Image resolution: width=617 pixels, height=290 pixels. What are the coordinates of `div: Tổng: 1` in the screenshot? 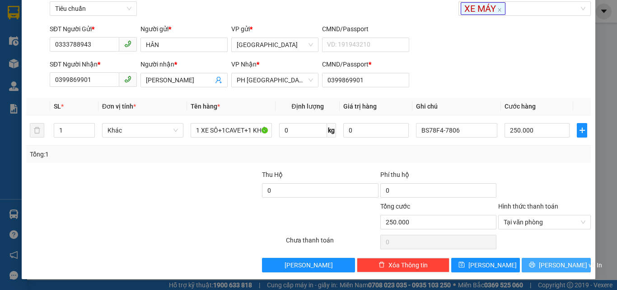 It's located at (134, 154).